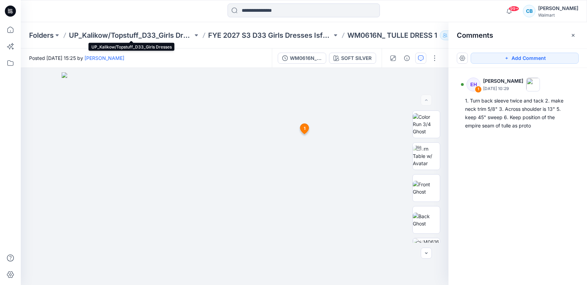  Describe the element at coordinates (356, 58) in the screenshot. I see `div: SOFT SILVER` at that location.